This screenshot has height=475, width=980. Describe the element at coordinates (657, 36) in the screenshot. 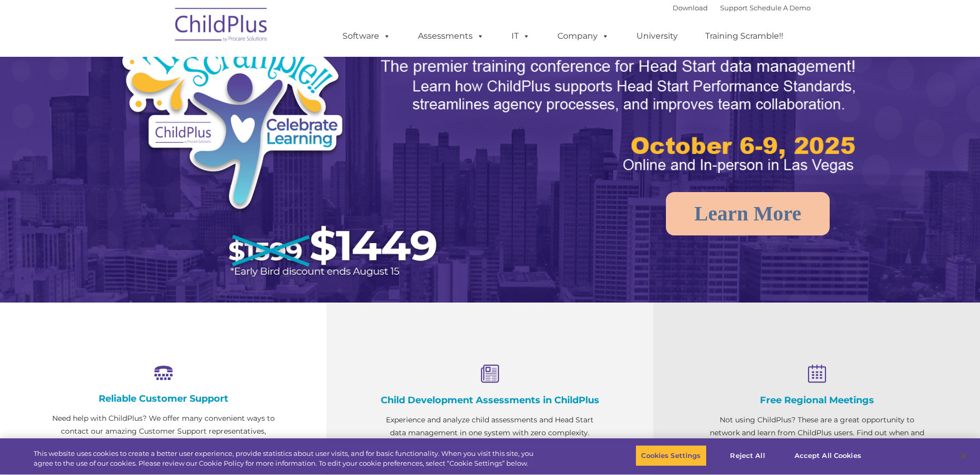

I see `a: University` at that location.